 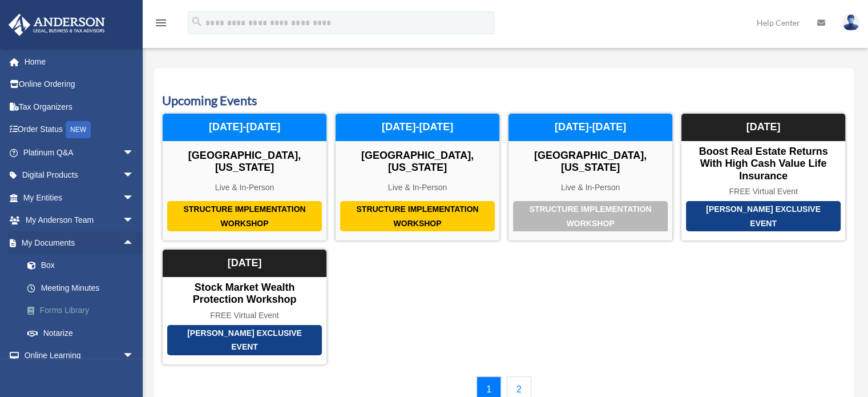 What do you see at coordinates (83, 288) in the screenshot?
I see `a: Meeting Minutes` at bounding box center [83, 288].